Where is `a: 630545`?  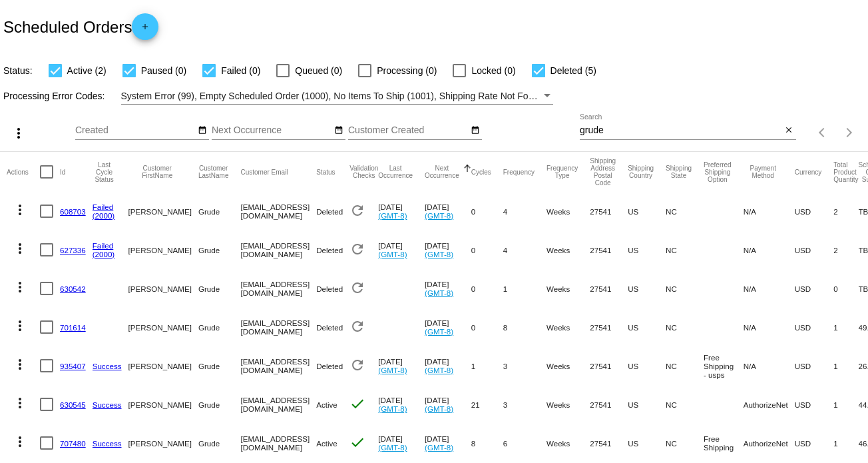 a: 630545 is located at coordinates (73, 404).